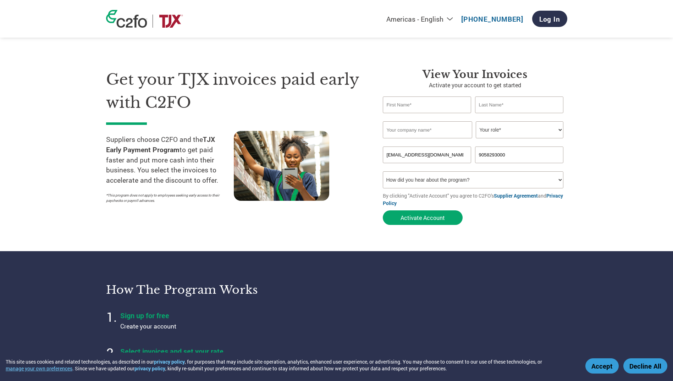 The height and width of the screenshot is (381, 673). Describe the element at coordinates (475, 75) in the screenshot. I see `h3: View Your Invoices` at that location.